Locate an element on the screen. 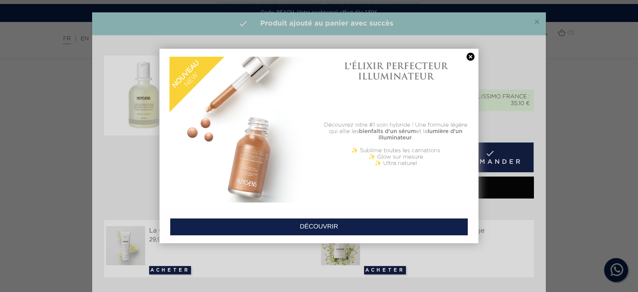 Image resolution: width=638 pixels, height=292 pixels. b: bienfaits d'un sérum is located at coordinates (387, 131).